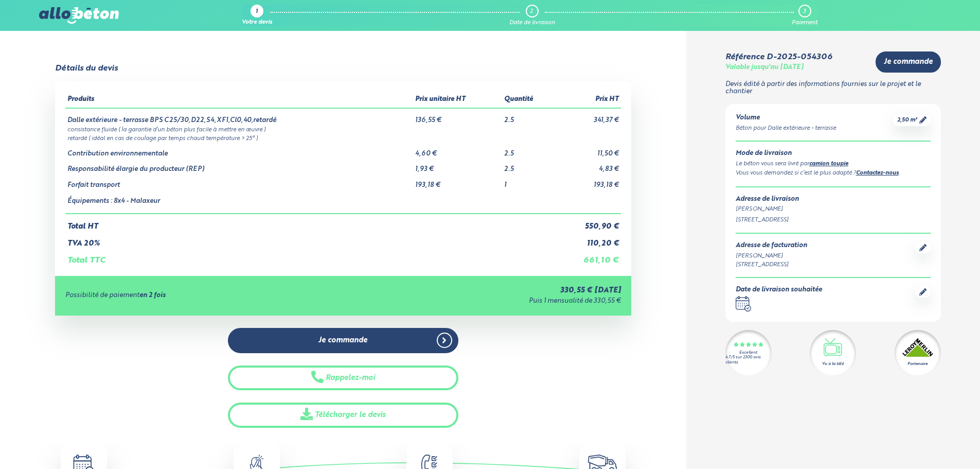  I want to click on th: Prix HT, so click(589, 100).